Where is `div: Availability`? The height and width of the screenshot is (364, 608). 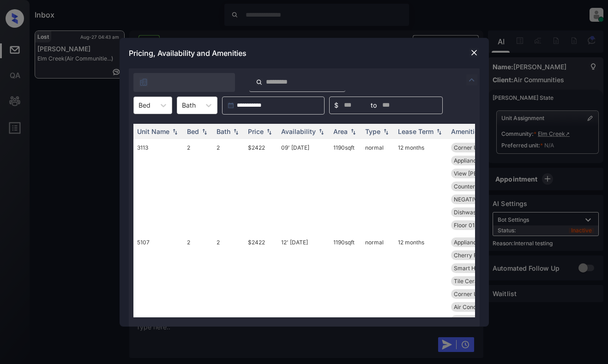 div: Availability is located at coordinates (298, 132).